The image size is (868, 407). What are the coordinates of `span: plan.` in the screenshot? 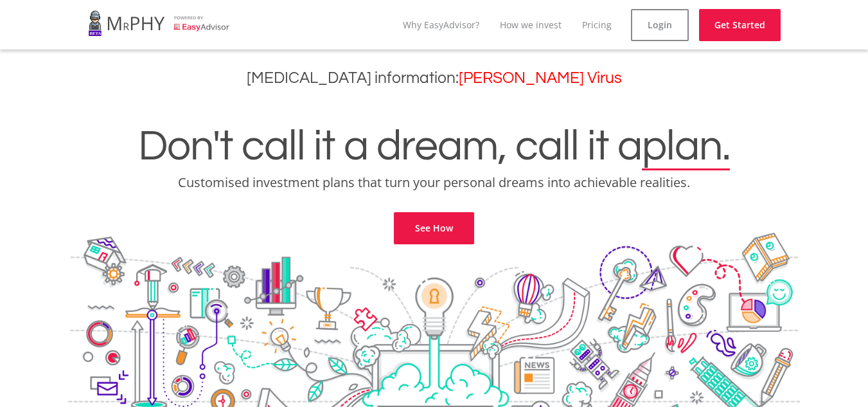 It's located at (685, 147).